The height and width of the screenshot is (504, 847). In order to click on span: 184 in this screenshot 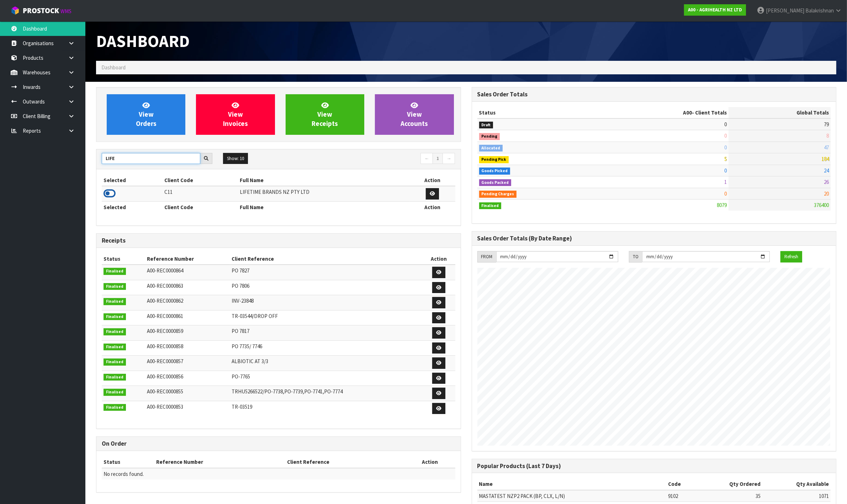, I will do `click(825, 158)`.